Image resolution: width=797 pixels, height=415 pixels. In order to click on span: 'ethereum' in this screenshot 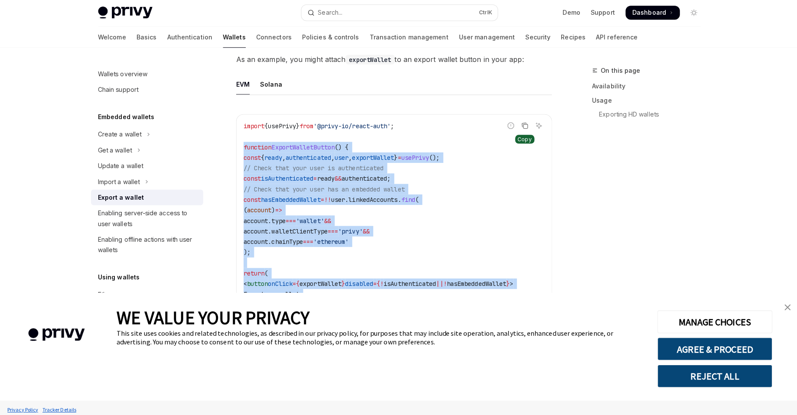, I will do `click(331, 240)`.